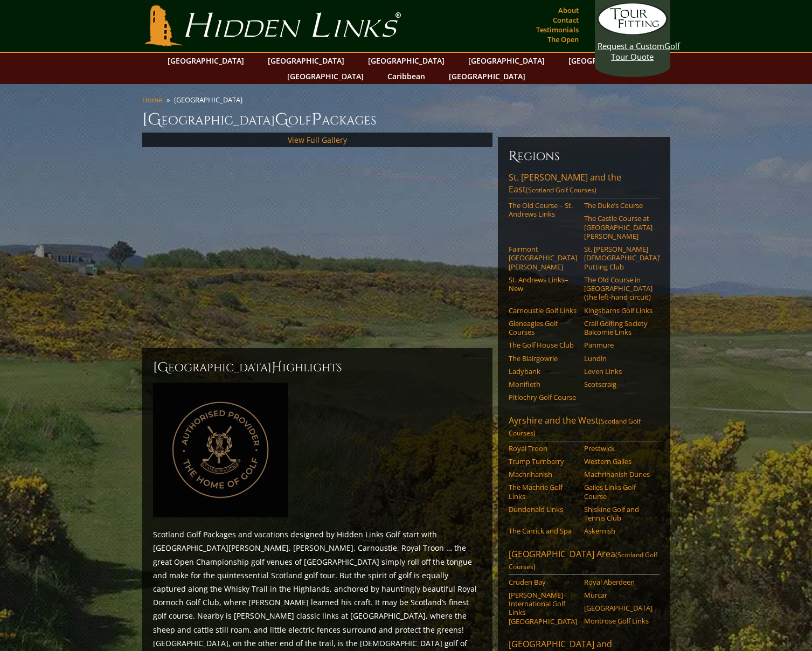  Describe the element at coordinates (542, 327) in the screenshot. I see `a: Gleneagles Golf Courses` at that location.